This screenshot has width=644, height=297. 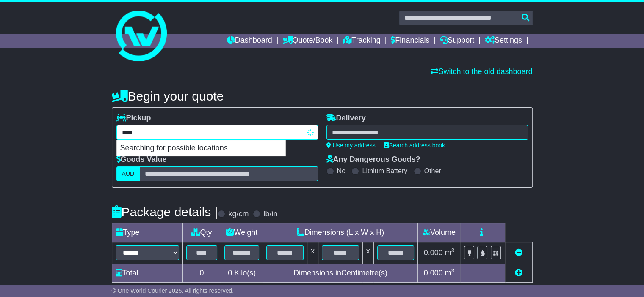 I want to click on label: AUD, so click(x=128, y=174).